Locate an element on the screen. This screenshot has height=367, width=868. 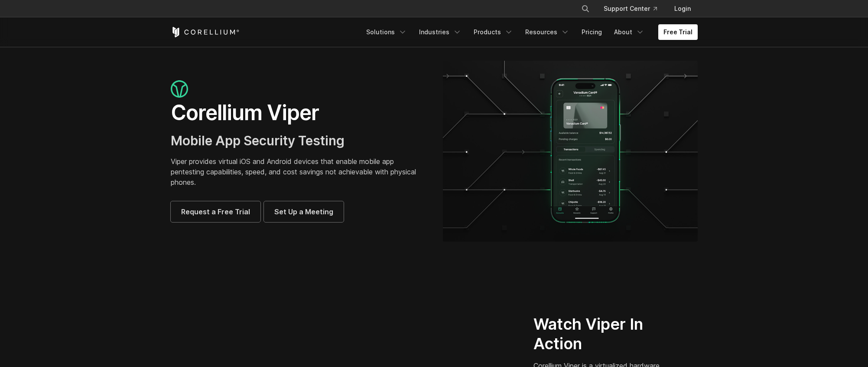
a: Login is located at coordinates (683, 9).